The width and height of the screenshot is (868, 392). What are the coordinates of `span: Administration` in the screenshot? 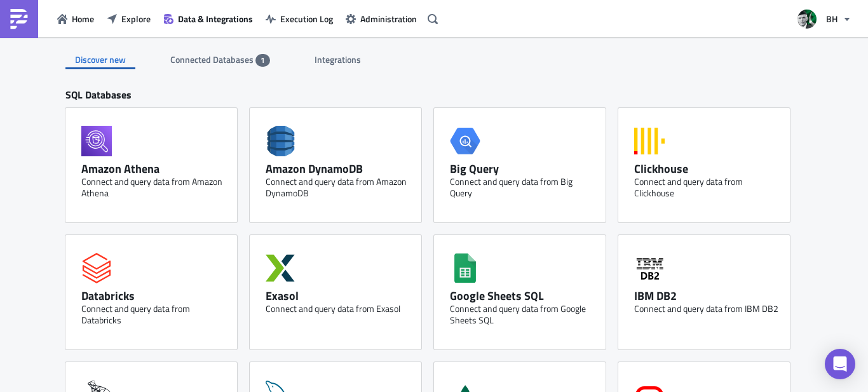 It's located at (388, 19).